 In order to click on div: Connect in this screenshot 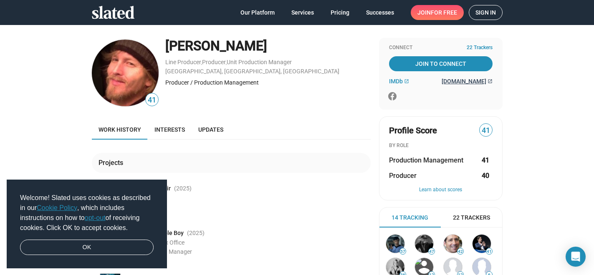, I will do `click(440, 48)`.